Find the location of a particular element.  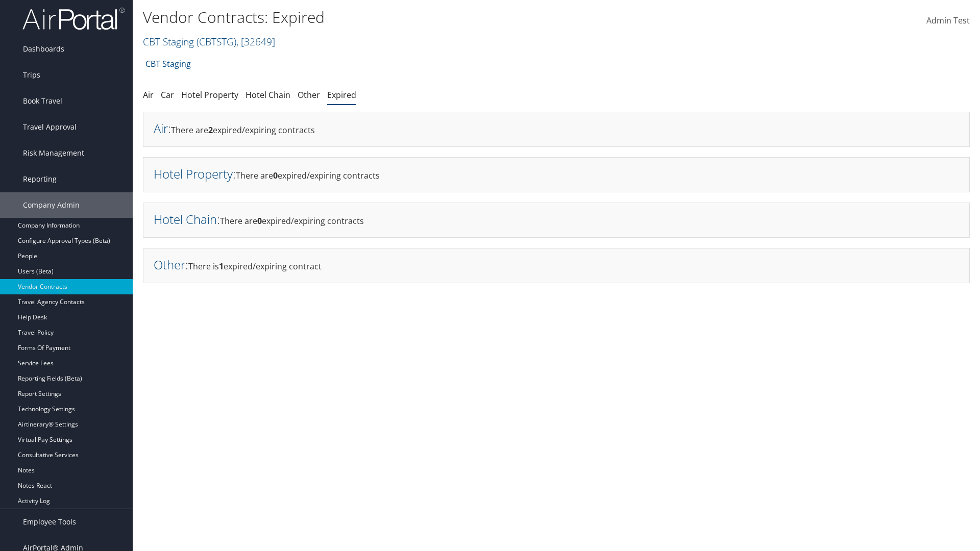

div: There is expired/expiring contract is located at coordinates (556, 266).